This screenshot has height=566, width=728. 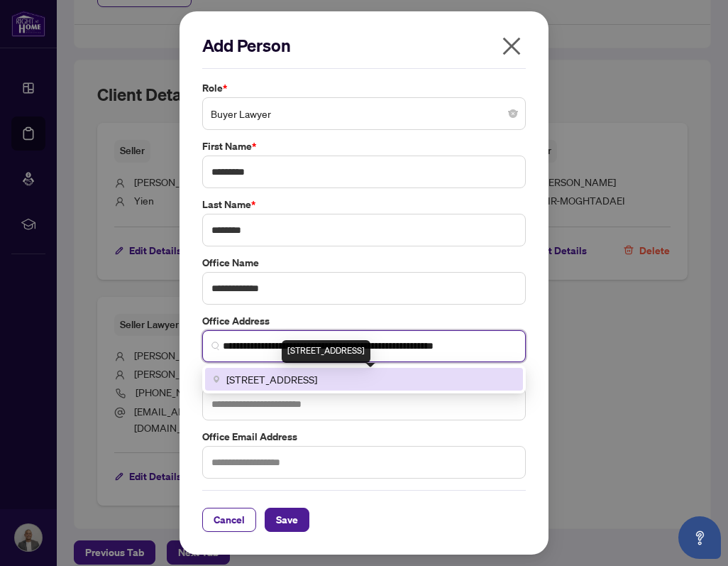 What do you see at coordinates (216, 345) in the screenshot?
I see `img: search_icon` at bounding box center [216, 345].